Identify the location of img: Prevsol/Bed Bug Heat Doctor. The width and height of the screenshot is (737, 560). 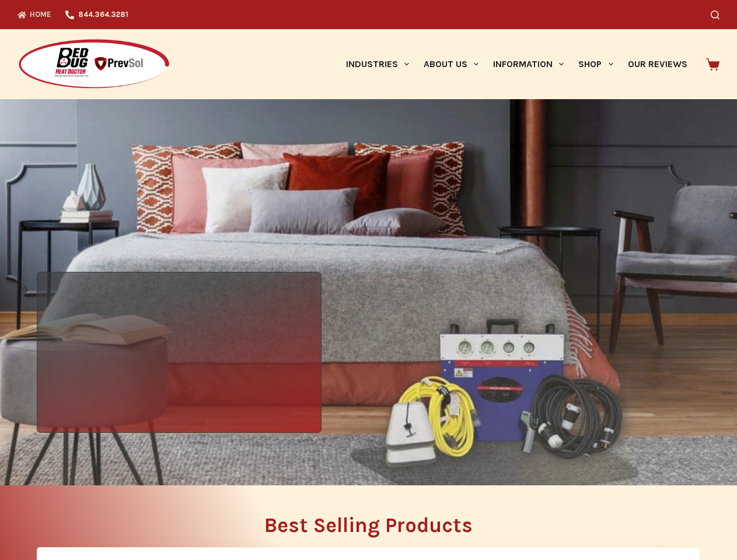
(94, 64).